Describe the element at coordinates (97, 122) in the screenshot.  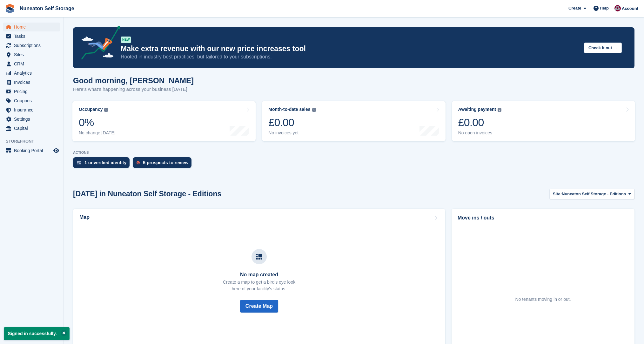
I see `div: 0%` at that location.